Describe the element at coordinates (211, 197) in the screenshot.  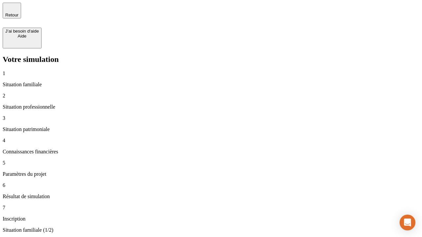
I see `p: Résultat de simulation` at that location.